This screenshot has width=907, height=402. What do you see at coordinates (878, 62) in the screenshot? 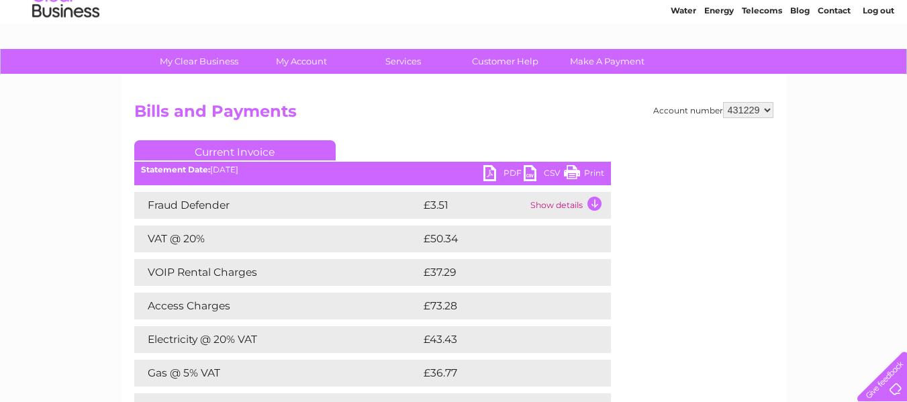
I see `a: Log out` at bounding box center [878, 62].